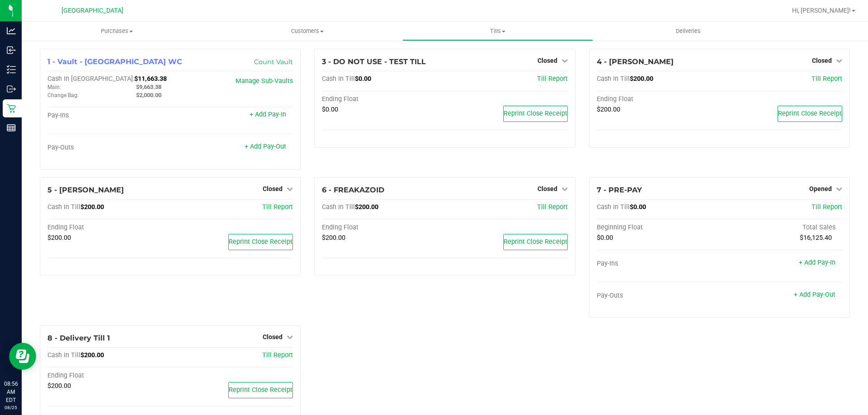  Describe the element at coordinates (264, 81) in the screenshot. I see `a: Manage Sub-Vaults` at that location.